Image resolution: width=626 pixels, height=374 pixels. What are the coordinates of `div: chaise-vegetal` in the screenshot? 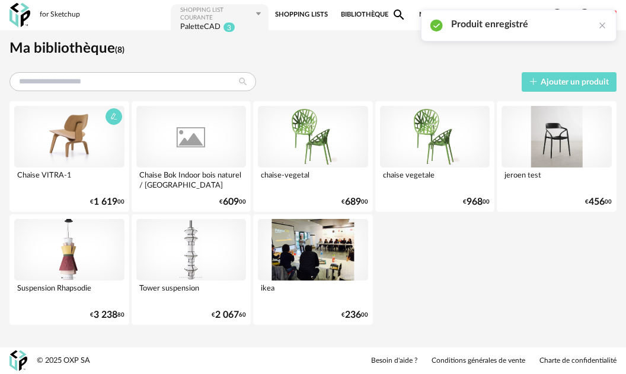 It's located at (313, 180).